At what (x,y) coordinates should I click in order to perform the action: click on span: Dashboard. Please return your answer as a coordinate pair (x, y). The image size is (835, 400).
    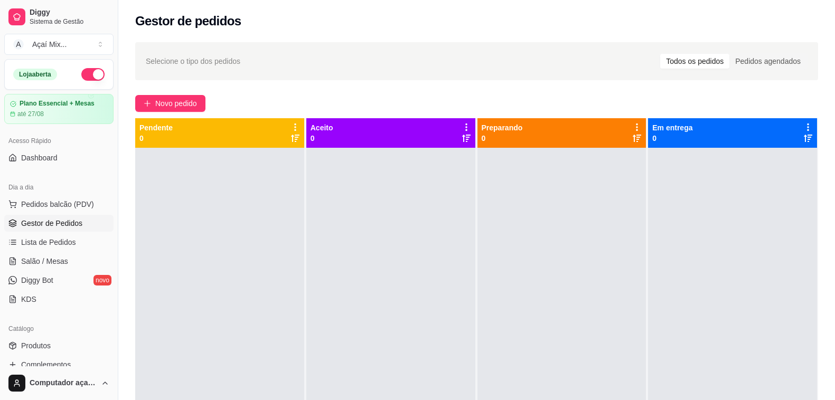
    Looking at the image, I should click on (39, 158).